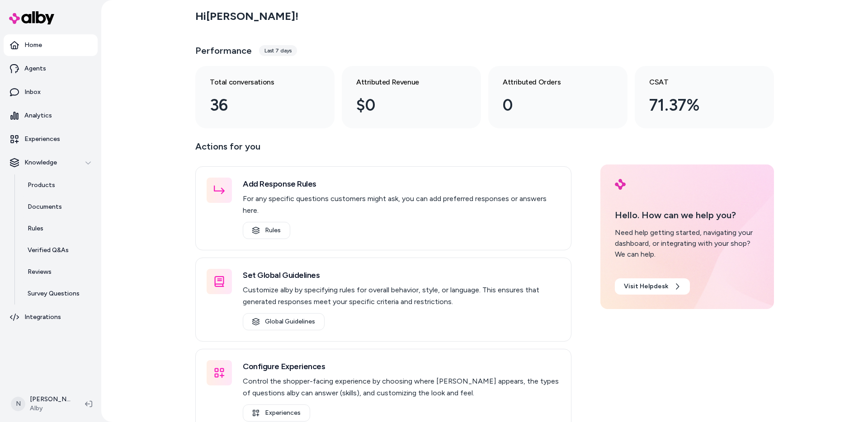  Describe the element at coordinates (278, 51) in the screenshot. I see `div: Last 7 days` at that location.